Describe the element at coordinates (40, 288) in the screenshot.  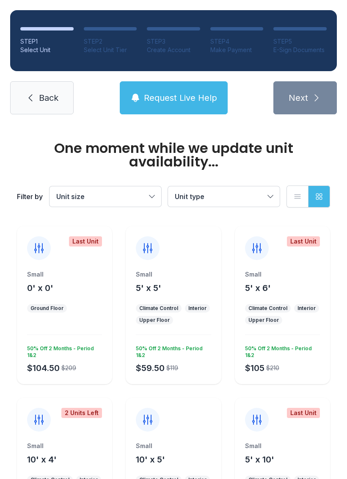
I see `button: 0' x 0'` at that location.